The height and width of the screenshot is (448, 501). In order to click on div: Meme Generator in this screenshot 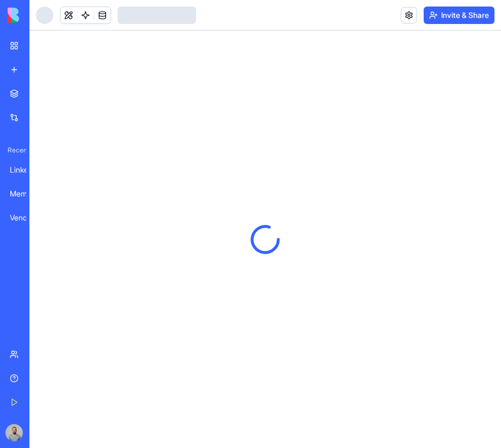, I will do `click(25, 193)`.